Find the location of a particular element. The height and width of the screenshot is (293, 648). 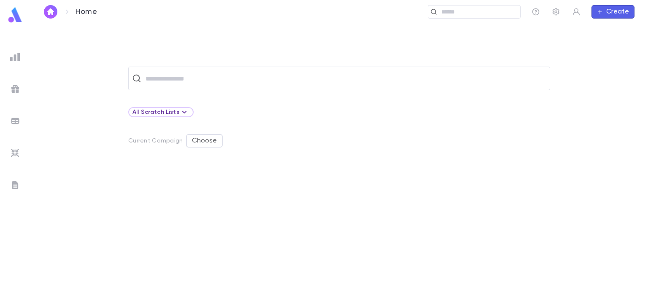

img: batches_grey.339ca447c9d9533ef1741baa751efc33.svg is located at coordinates (15, 121).